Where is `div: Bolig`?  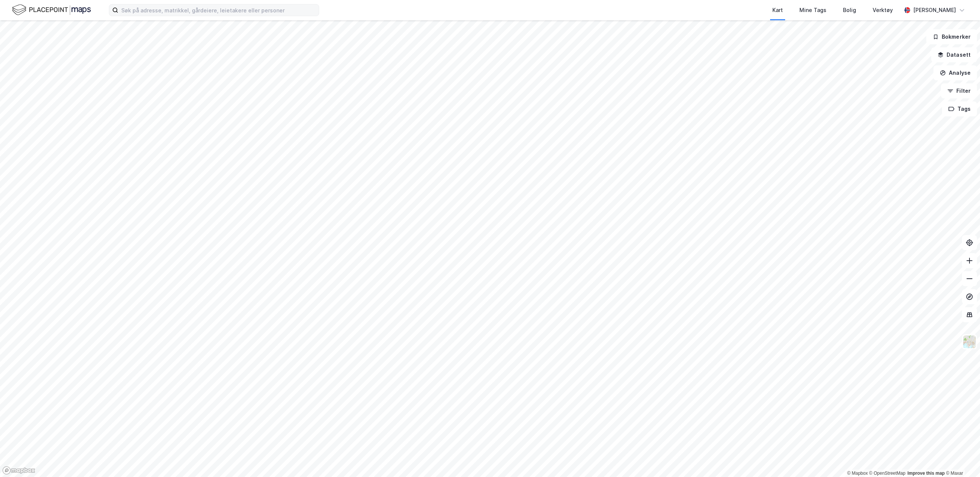
div: Bolig is located at coordinates (849, 10).